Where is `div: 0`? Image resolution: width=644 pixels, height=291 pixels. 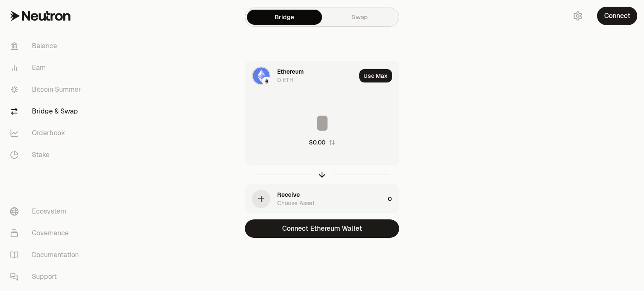 div: 0 is located at coordinates (393, 199).